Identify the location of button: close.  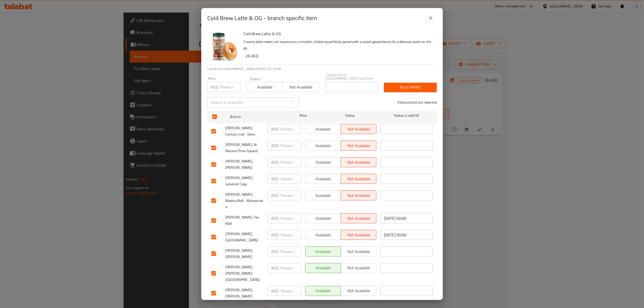
(430, 18).